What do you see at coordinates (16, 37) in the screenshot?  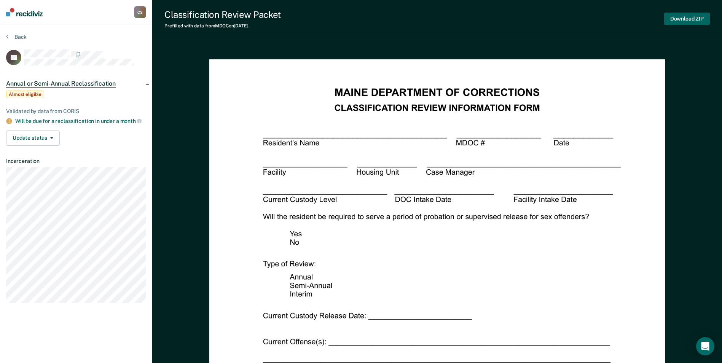 I see `button: Back` at bounding box center [16, 37].